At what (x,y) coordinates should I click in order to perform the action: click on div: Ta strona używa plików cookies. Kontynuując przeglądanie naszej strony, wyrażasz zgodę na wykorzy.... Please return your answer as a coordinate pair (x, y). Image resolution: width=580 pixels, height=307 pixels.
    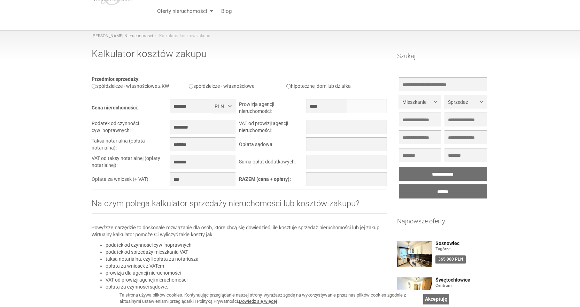
    Looking at the image, I should click on (270, 298).